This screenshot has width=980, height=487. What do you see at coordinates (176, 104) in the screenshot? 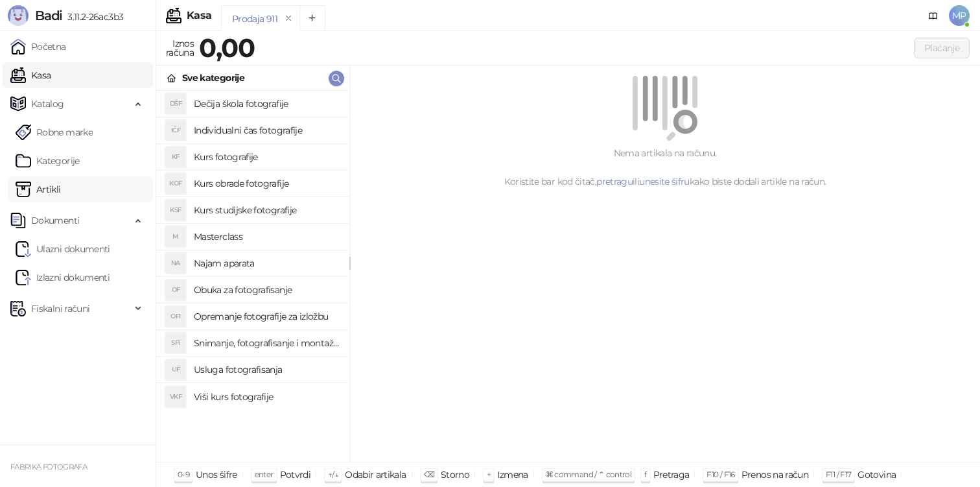
I see `div: DŠF` at bounding box center [176, 104].